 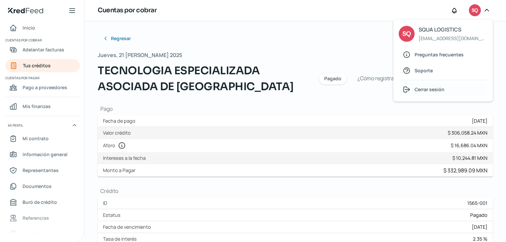 What do you see at coordinates (36, 217) in the screenshot?
I see `span: Referencias` at bounding box center [36, 217].